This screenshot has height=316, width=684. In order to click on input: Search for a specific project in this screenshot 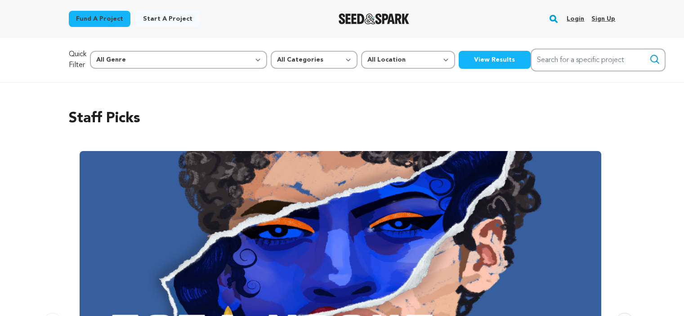, I will do `click(598, 60)`.